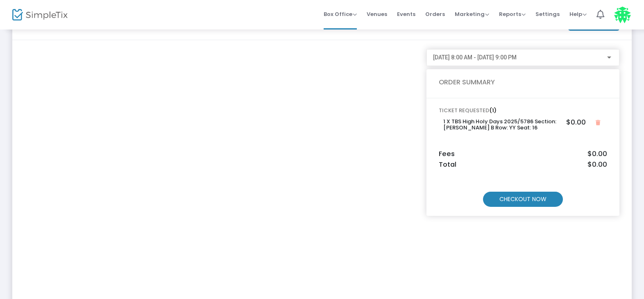  Describe the element at coordinates (512, 14) in the screenshot. I see `span: Reports` at that location.